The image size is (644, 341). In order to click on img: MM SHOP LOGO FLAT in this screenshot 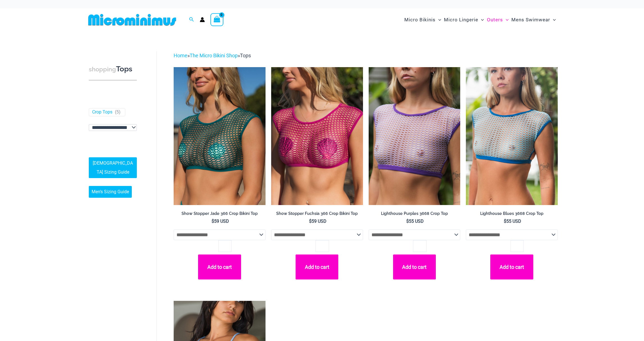, I will do `click(132, 19)`.